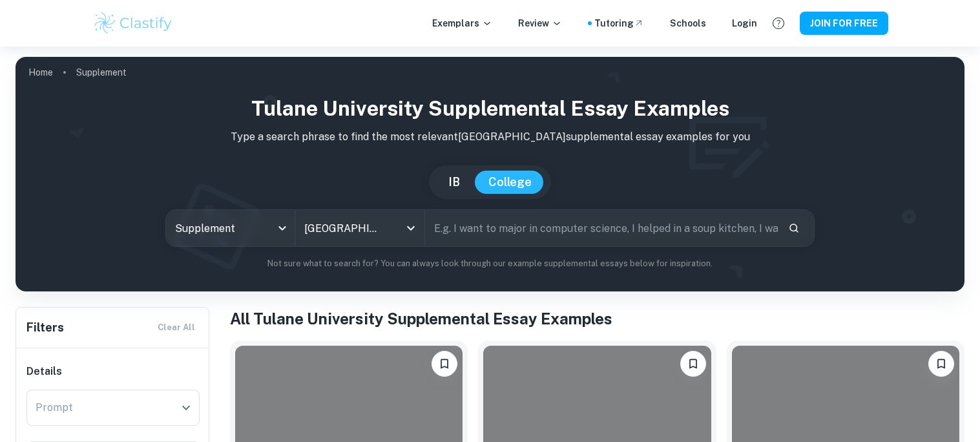  Describe the element at coordinates (688, 23) in the screenshot. I see `a: Schools` at that location.